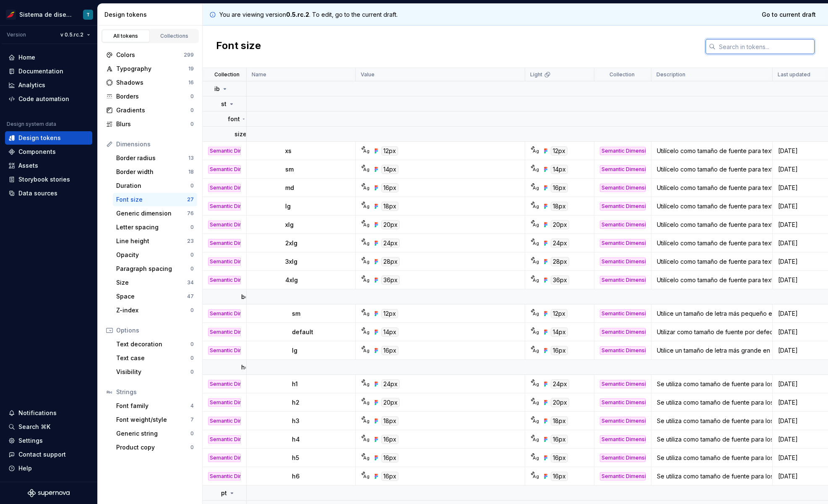 This screenshot has width=828, height=504. I want to click on div: 34, so click(190, 282).